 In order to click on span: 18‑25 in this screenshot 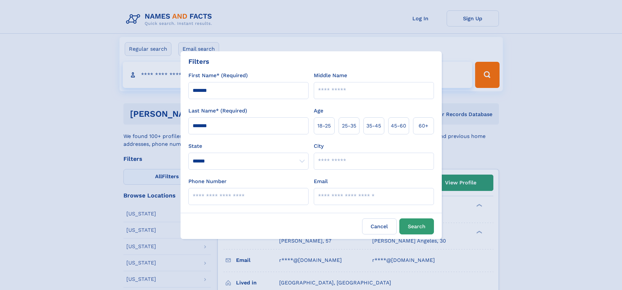, I will do `click(324, 126)`.